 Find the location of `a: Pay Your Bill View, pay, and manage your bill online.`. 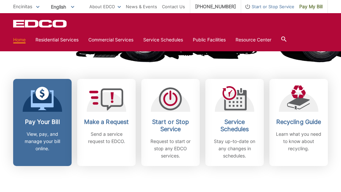

a: Pay Your Bill View, pay, and manage your bill online. is located at coordinates (42, 122).